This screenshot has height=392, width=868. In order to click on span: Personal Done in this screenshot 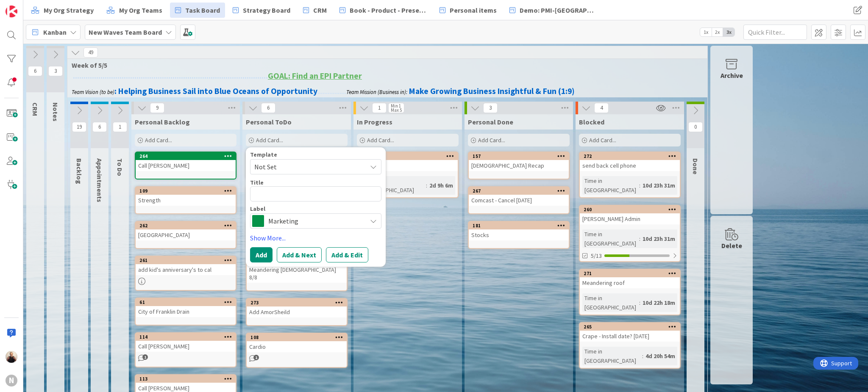, I will do `click(490, 122)`.